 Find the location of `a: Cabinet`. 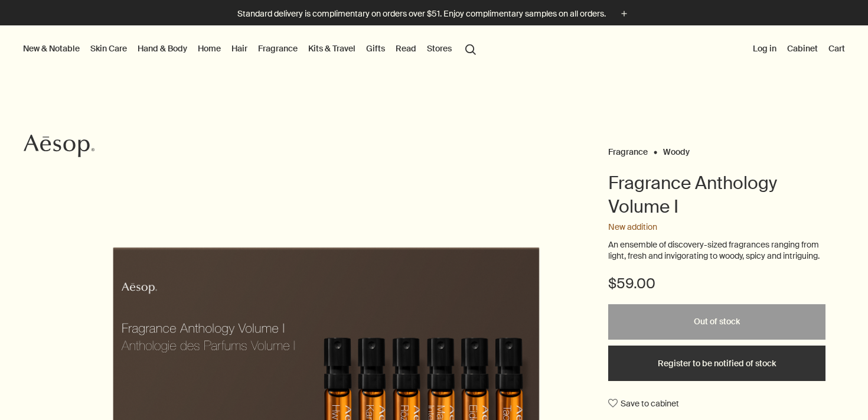

a: Cabinet is located at coordinates (802, 49).